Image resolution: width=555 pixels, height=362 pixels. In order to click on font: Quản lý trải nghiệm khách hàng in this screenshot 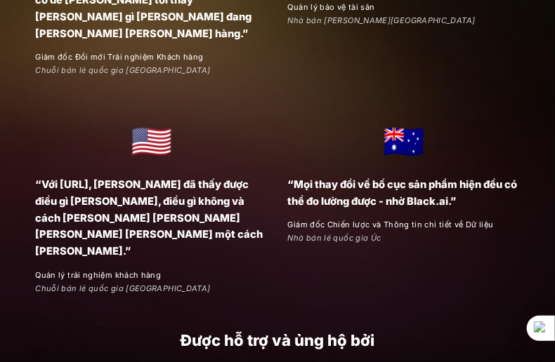, I will do `click(98, 275)`.